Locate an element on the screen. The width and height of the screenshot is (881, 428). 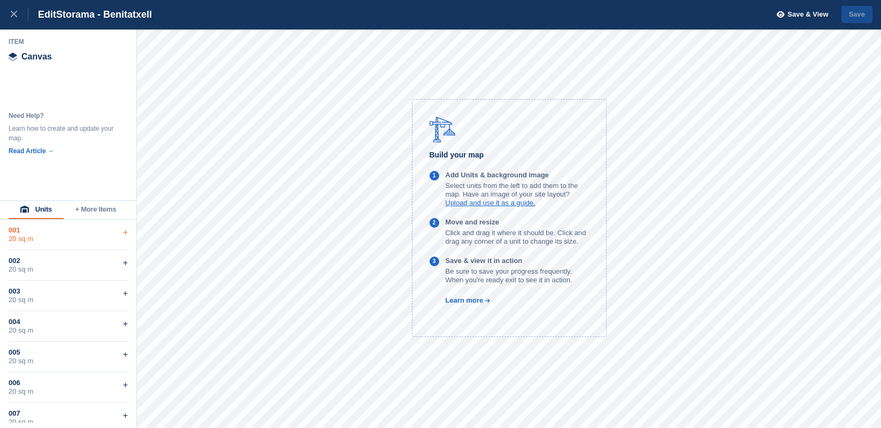
span: Canvas is located at coordinates (36, 57).